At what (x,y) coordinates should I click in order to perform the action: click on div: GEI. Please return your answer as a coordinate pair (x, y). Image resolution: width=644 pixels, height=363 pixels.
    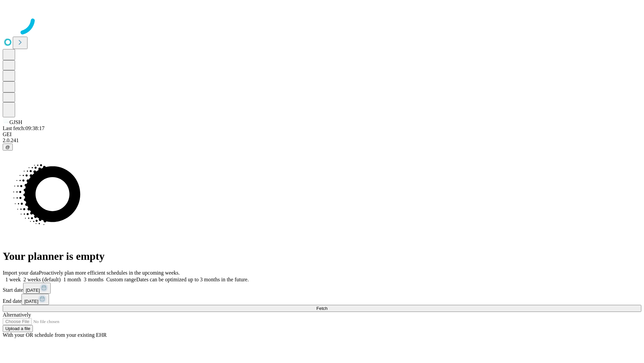
    Looking at the image, I should click on (322, 134).